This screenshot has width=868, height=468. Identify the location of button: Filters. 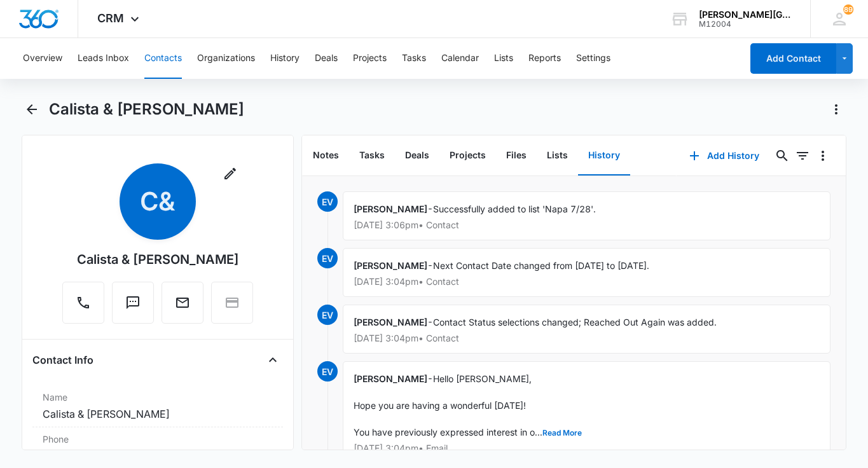
(802, 156).